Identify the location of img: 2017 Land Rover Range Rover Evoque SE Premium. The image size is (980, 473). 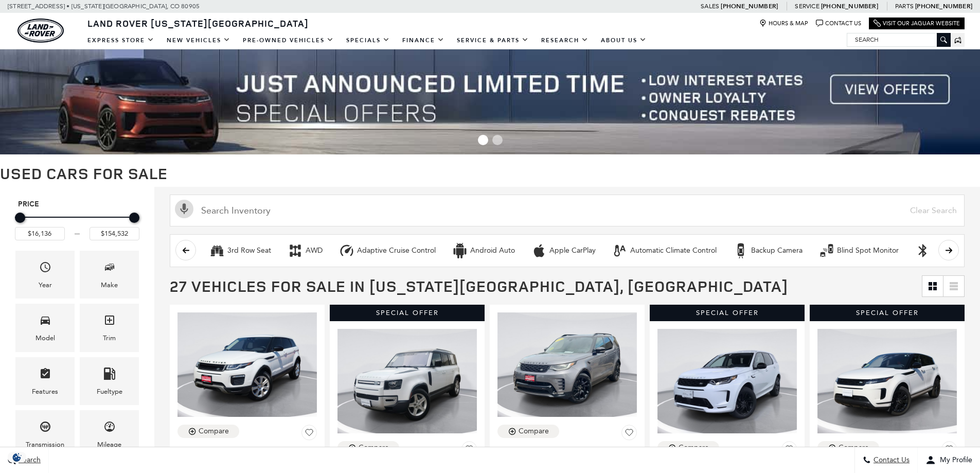
(247, 365).